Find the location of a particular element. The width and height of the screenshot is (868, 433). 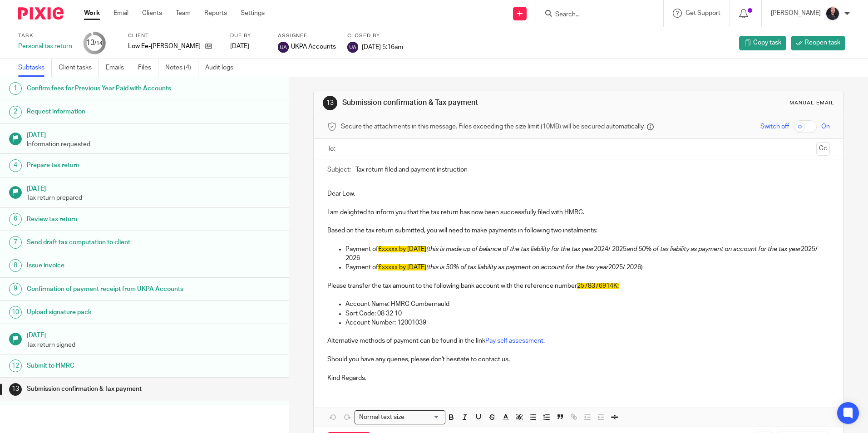

p: Account Number: 12001039 is located at coordinates (587, 323).